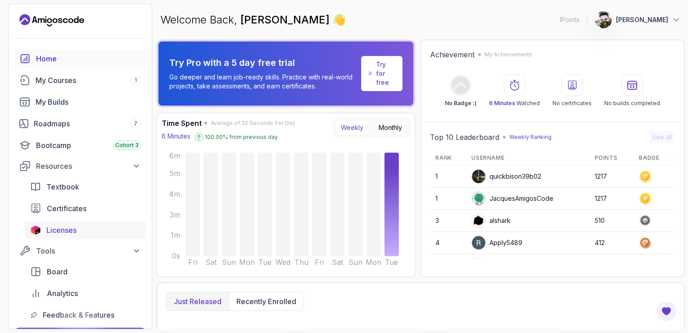  Describe the element at coordinates (479, 198) in the screenshot. I see `img: default monster avatar` at that location.